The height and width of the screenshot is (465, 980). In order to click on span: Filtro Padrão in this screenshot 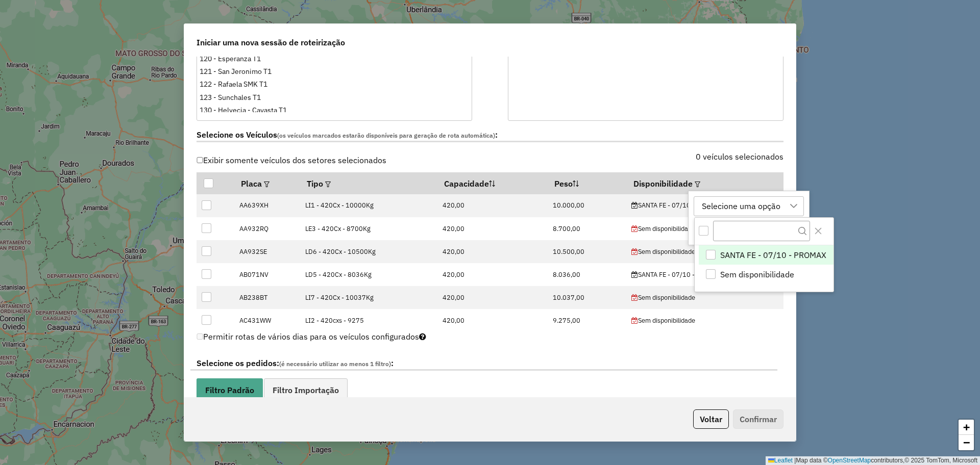, I will do `click(230, 390)`.